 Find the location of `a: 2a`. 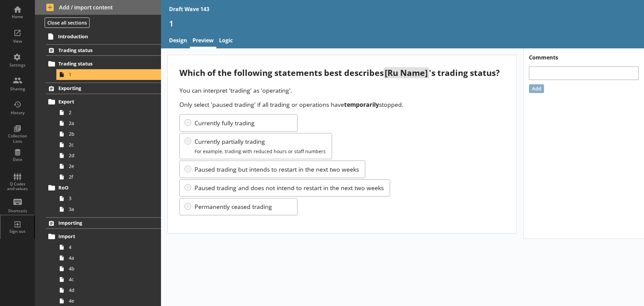

a: 2a is located at coordinates (109, 123).